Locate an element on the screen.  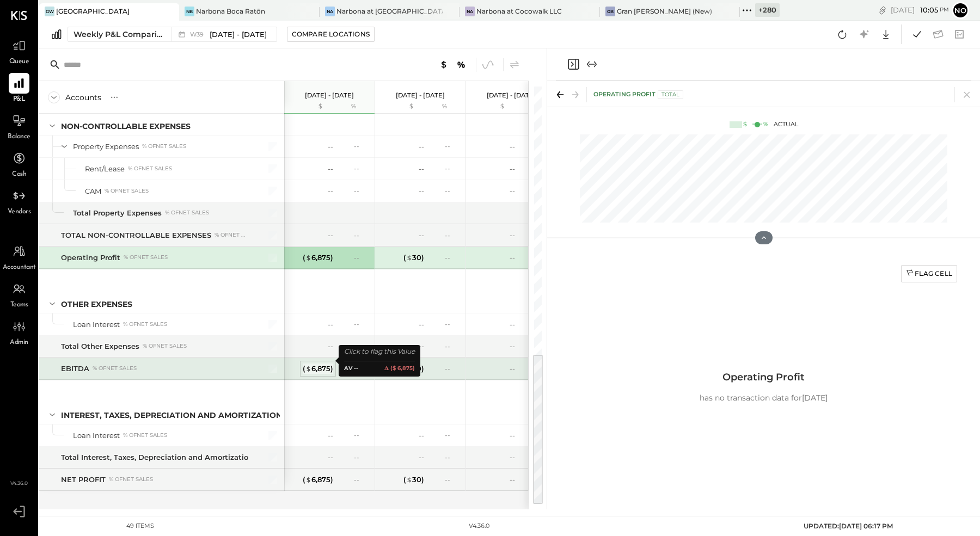
div: ( 6,875 ) is located at coordinates (318, 369).